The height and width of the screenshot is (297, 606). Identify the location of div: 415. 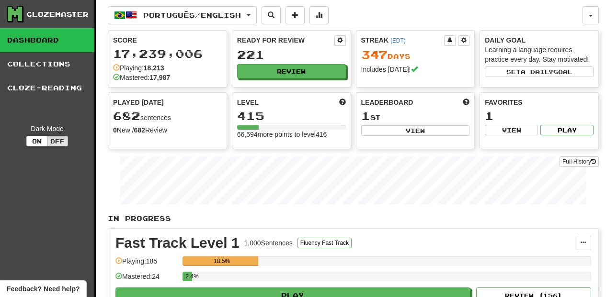
(291, 116).